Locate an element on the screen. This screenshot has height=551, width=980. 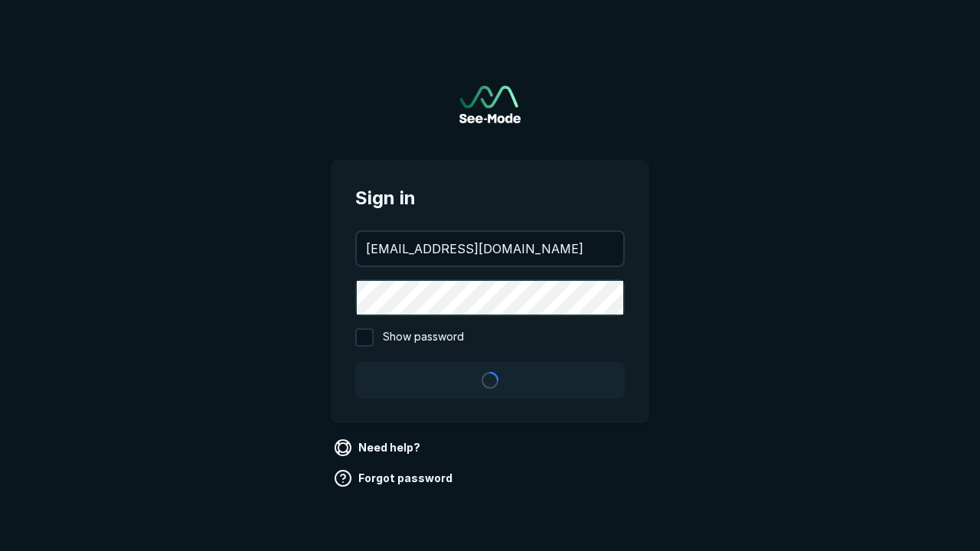
a: Need help? is located at coordinates (378, 448).